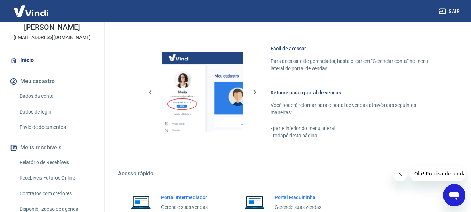 Image resolution: width=471 pixels, height=212 pixels. I want to click on span: Olá! Precisa de ajuda?, so click(31, 8).